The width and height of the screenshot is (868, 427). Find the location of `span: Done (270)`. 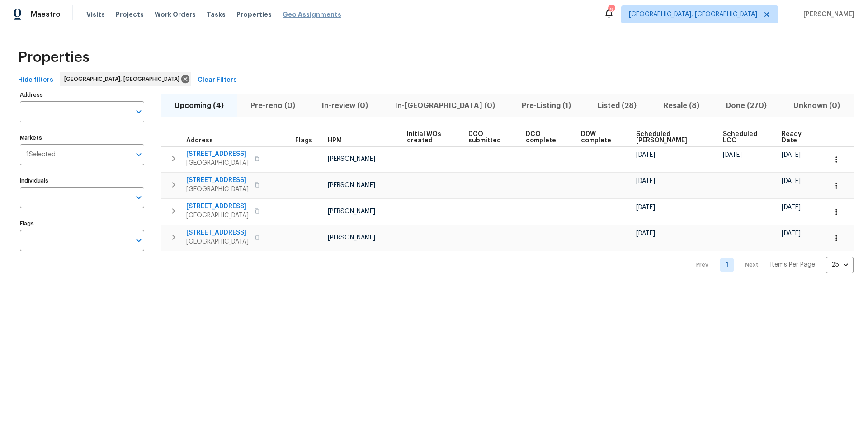

span: Done (270) is located at coordinates (746, 105).